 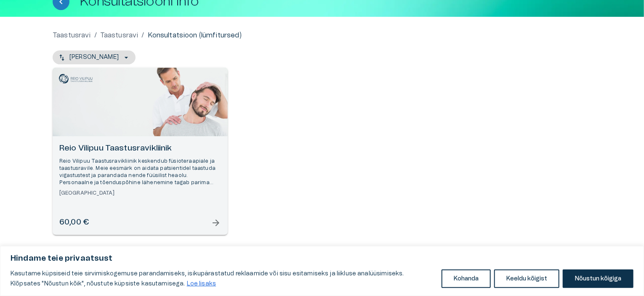 What do you see at coordinates (216, 223) in the screenshot?
I see `span: arrow_forward` at bounding box center [216, 223].